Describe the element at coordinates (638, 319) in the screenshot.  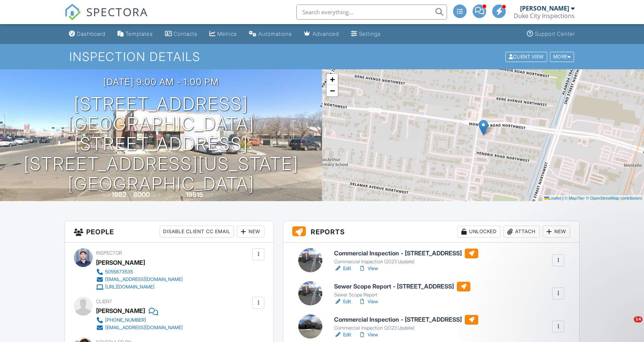
I see `span: 14` at that location.